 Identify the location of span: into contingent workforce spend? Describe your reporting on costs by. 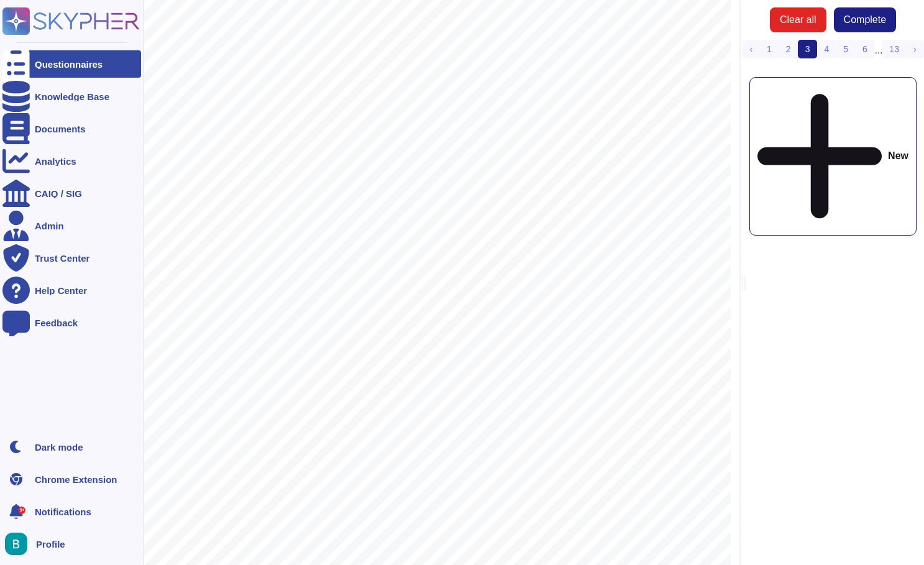
(408, 313).